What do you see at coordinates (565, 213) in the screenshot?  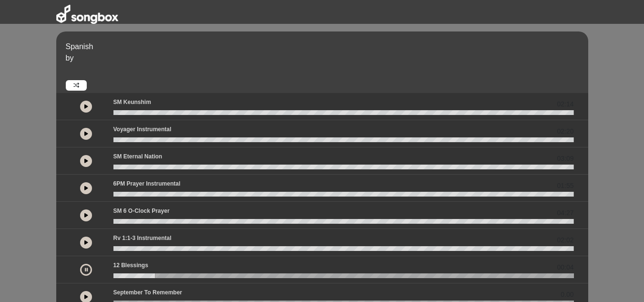 I see `span: 04:27` at bounding box center [565, 213].